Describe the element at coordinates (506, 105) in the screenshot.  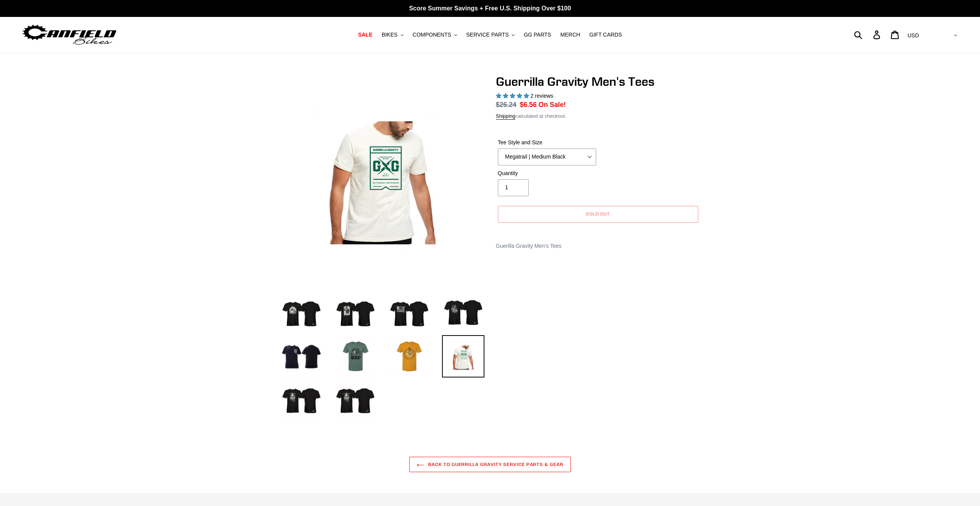
I see `s: $26.24` at that location.